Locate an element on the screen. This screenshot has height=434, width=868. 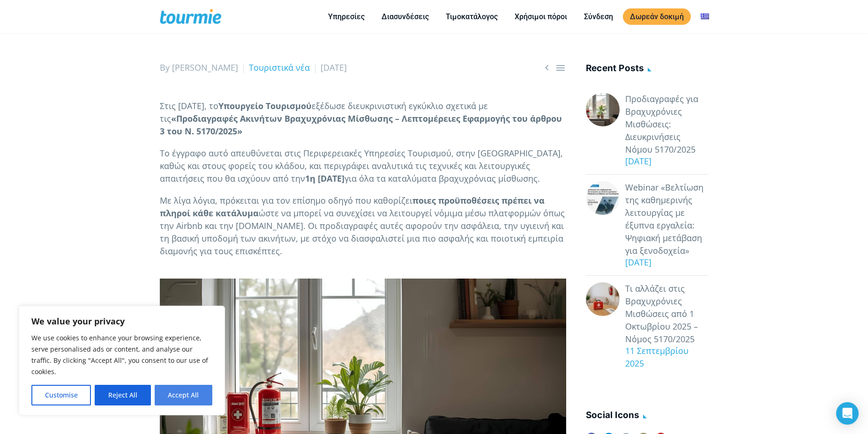
a: Χρήσιμοι πόροι is located at coordinates (541, 16).